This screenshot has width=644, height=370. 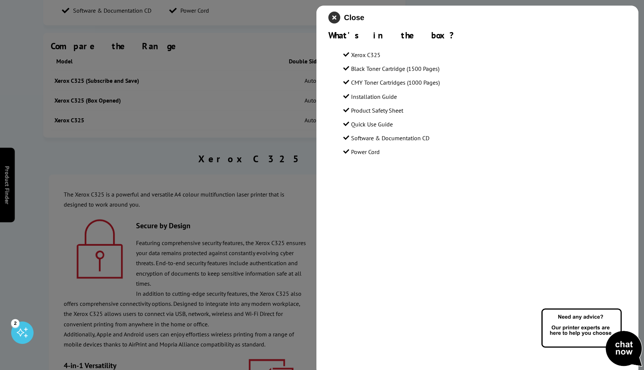 I want to click on span: CMY Toner Cartridges (1000 Pages), so click(x=396, y=82).